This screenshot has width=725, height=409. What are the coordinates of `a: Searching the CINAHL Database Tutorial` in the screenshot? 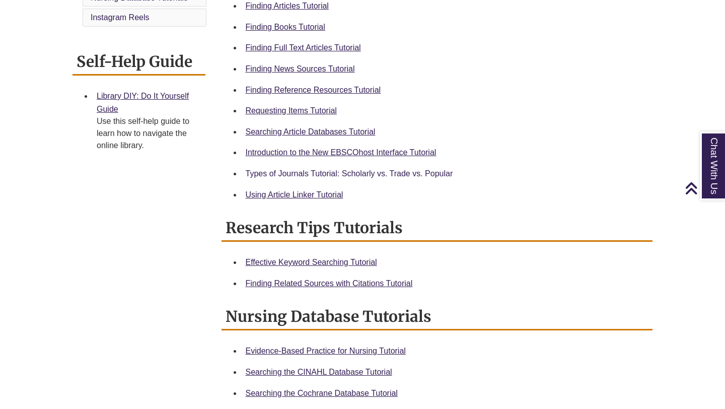 It's located at (319, 372).